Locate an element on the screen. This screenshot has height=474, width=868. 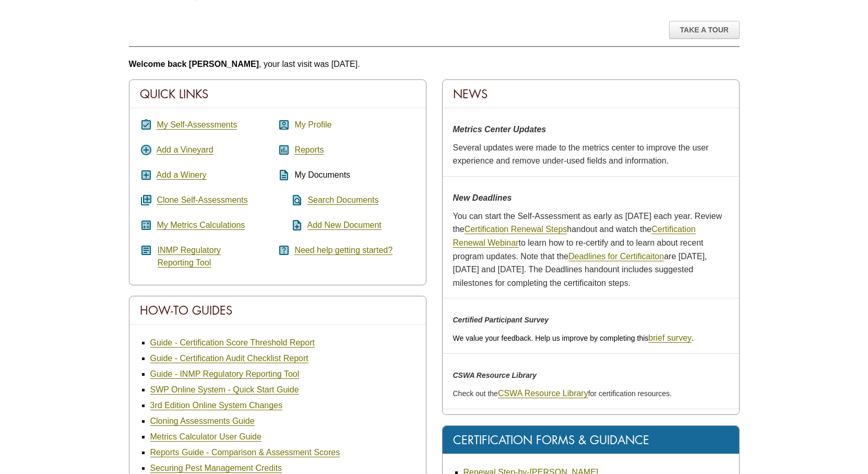
a: Reports Guide - Comparison & Assessment Scores is located at coordinates (245, 452).